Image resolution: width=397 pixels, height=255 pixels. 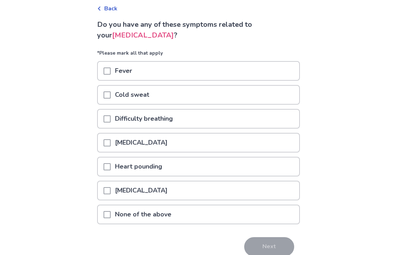 What do you see at coordinates (143, 215) in the screenshot?
I see `p: None of the above` at bounding box center [143, 215].